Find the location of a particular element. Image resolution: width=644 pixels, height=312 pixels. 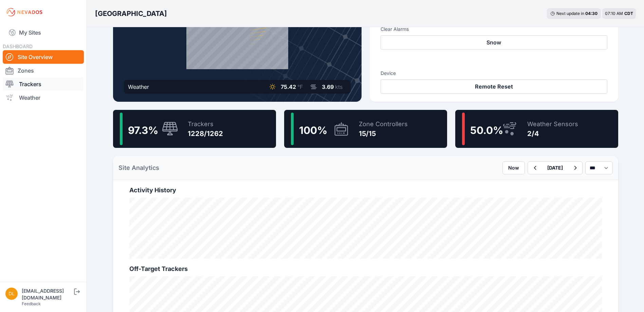

a: Feedback is located at coordinates (31, 303).